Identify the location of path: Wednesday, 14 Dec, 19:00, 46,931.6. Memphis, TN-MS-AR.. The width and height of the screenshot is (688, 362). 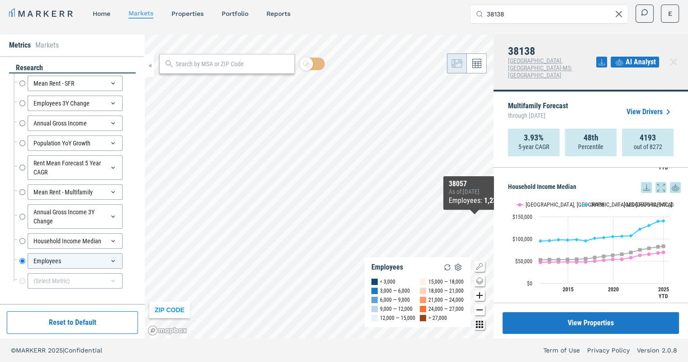
(541, 262).